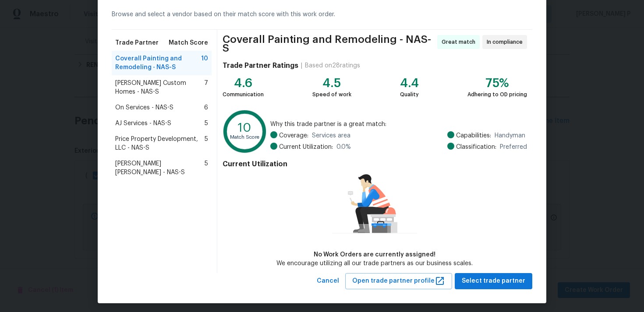 The image size is (644, 312). What do you see at coordinates (293, 136) in the screenshot?
I see `span: Coverage:` at bounding box center [293, 136].